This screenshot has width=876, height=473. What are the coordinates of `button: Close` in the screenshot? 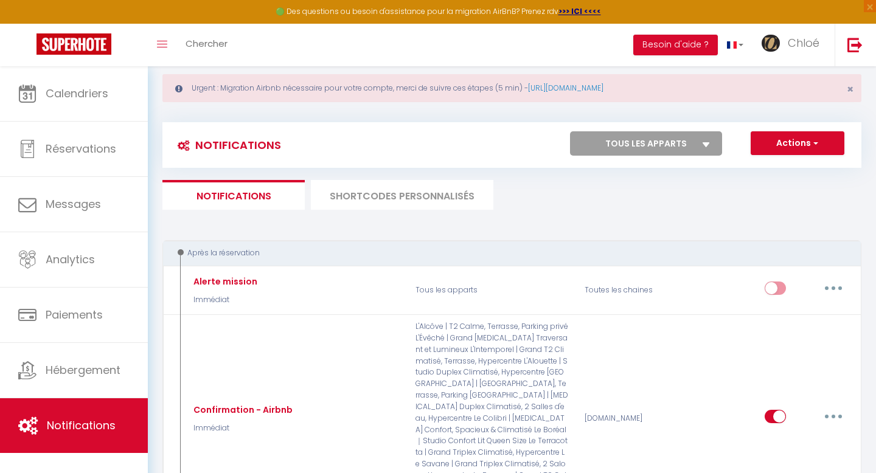 It's located at (850, 89).